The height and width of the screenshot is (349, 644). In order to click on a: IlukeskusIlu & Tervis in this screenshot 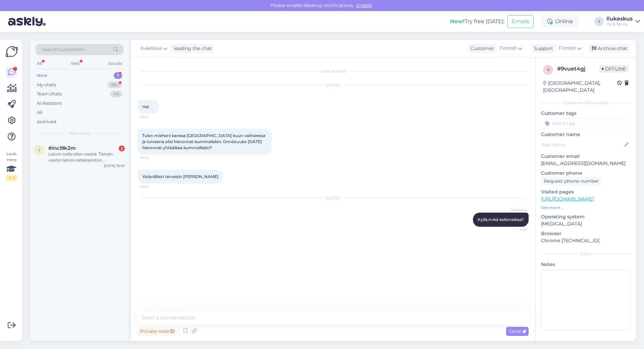, I will do `click(623, 21)`.